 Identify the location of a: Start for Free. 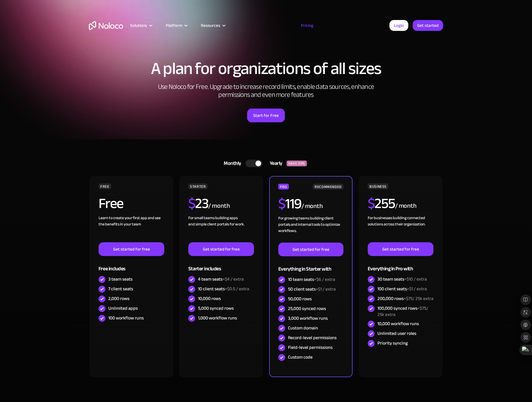
(266, 115).